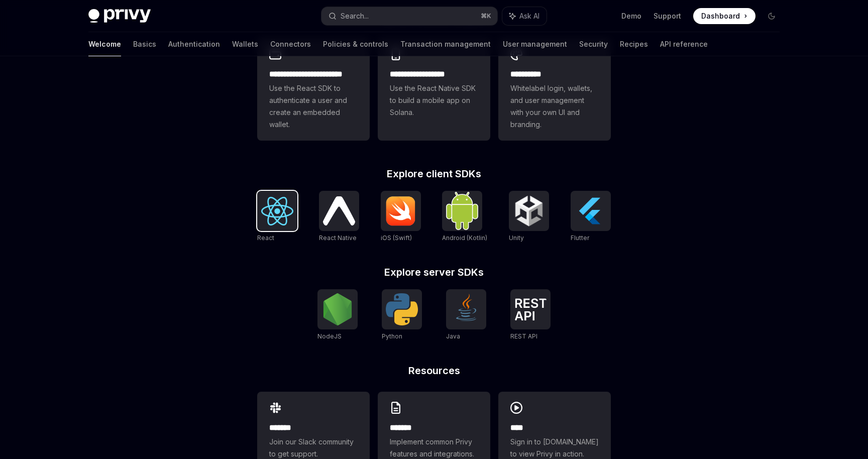 The width and height of the screenshot is (868, 459). Describe the element at coordinates (684, 44) in the screenshot. I see `a: API reference` at that location.